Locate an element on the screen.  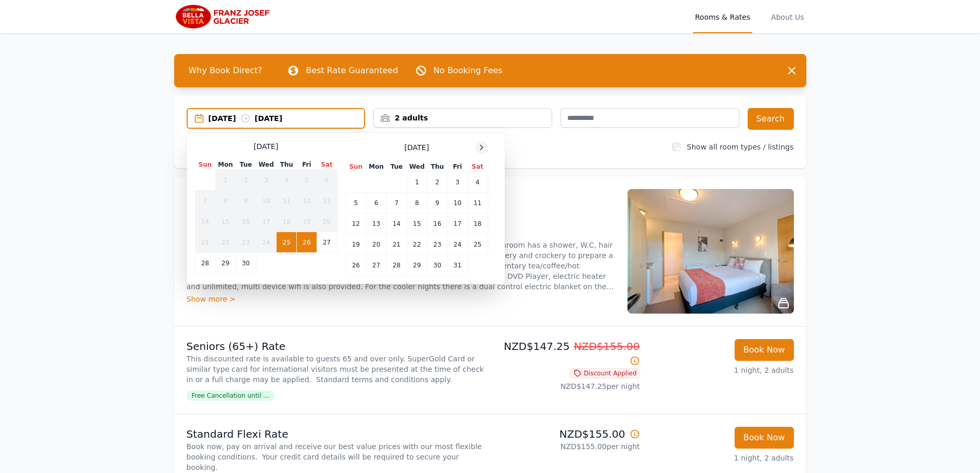
td: 10 is located at coordinates (265, 201).